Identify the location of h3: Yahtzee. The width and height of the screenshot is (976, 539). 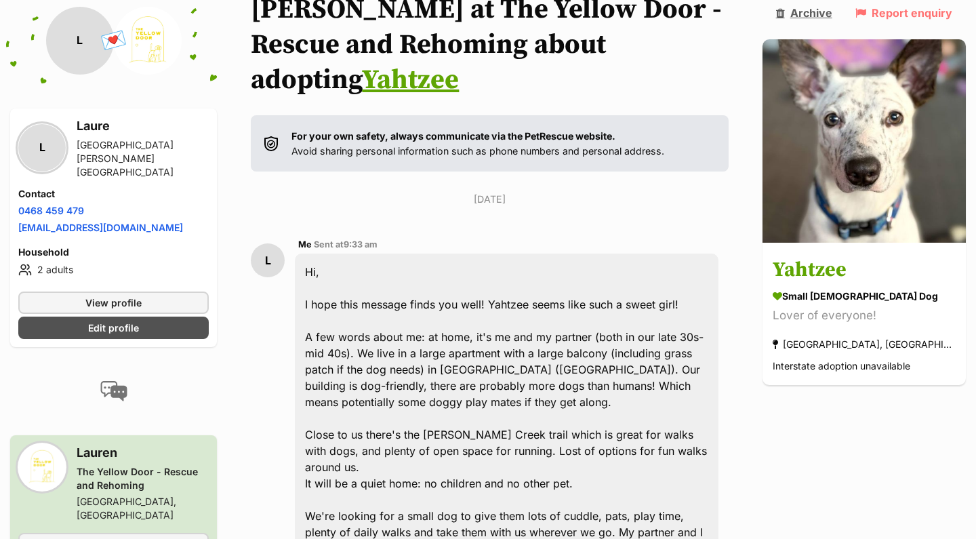
(864, 270).